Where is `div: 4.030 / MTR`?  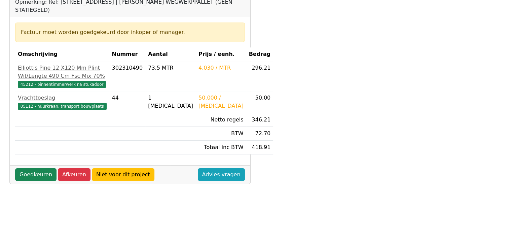
div: 4.030 / MTR is located at coordinates (221, 68).